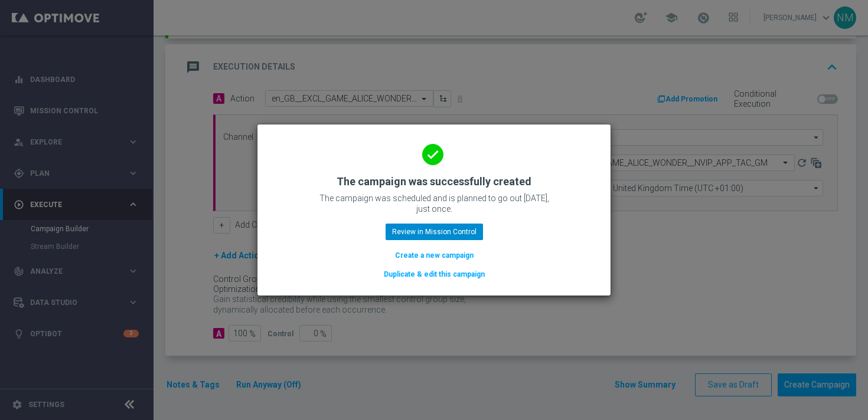  I want to click on button: Duplicate & edit this campaign, so click(434, 274).